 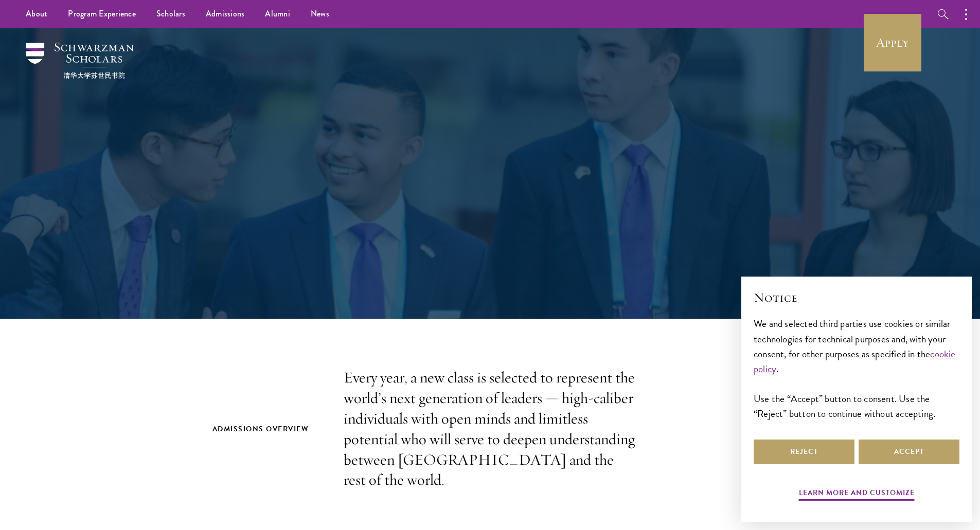 What do you see at coordinates (857, 368) in the screenshot?
I see `div: We and selected third parties use cookies or similar technologies for technical purposes and, wit...` at bounding box center [857, 368].